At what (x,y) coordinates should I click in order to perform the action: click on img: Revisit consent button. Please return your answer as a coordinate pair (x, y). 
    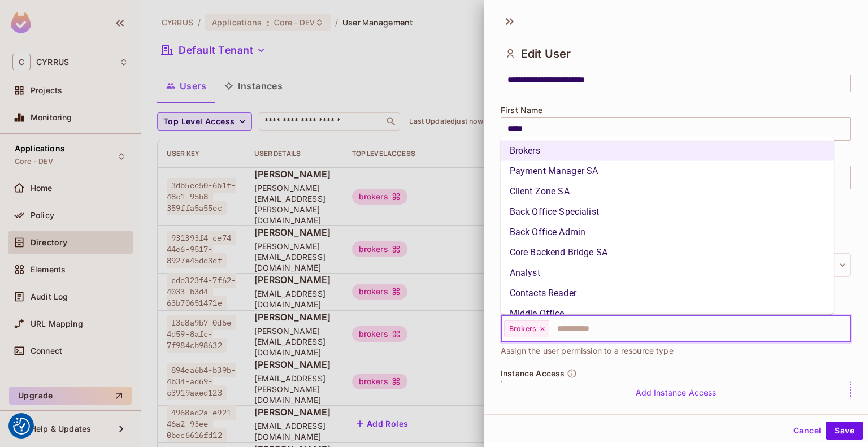
    Looking at the image, I should click on (22, 426).